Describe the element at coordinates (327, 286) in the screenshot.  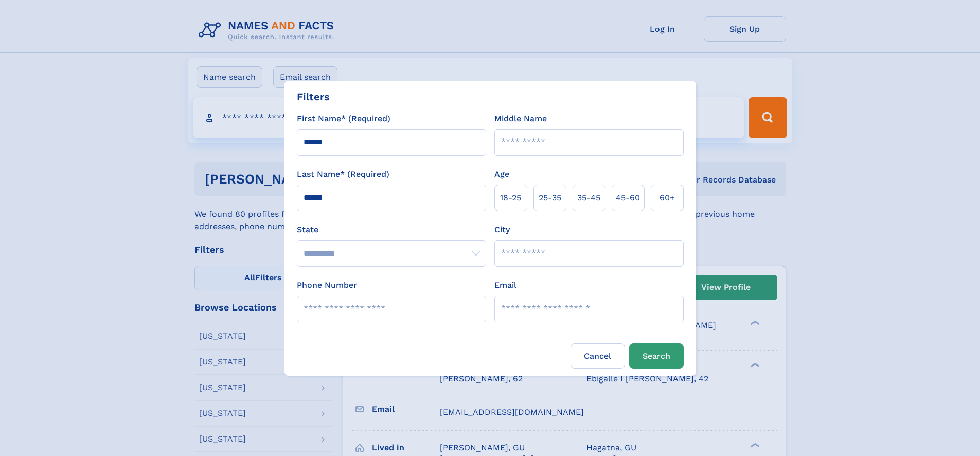
I see `label: Phone Number` at that location.